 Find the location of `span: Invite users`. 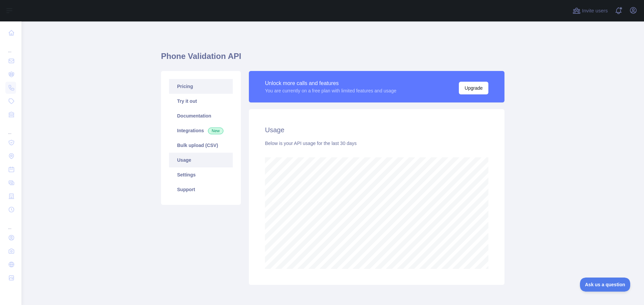

span: Invite users is located at coordinates (595, 11).